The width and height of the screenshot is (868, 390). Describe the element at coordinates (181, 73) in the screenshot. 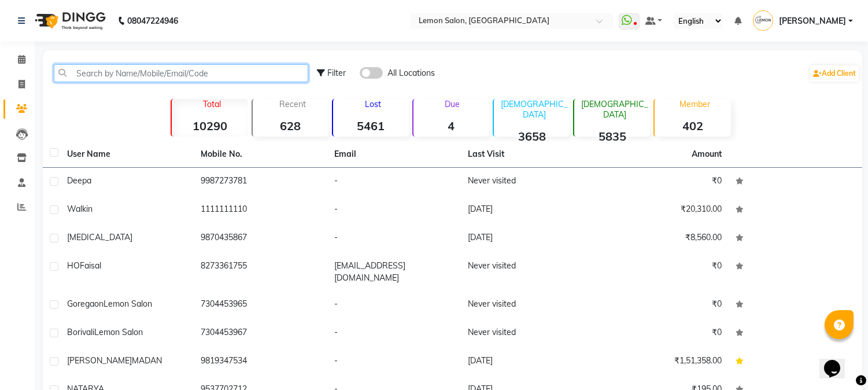

I see `input: Search by Name/Mobile/Email/Code` at that location.